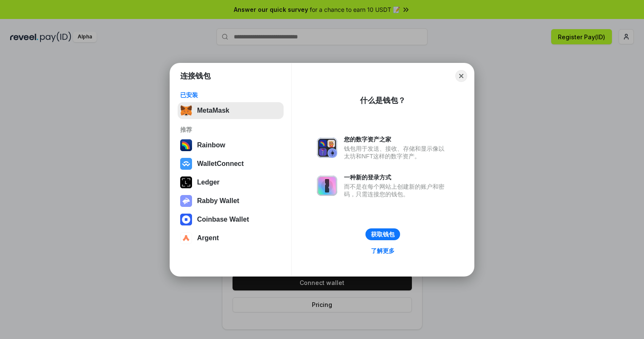 The width and height of the screenshot is (644, 339). What do you see at coordinates (396, 139) in the screenshot?
I see `div: 您的数字资产之家` at bounding box center [396, 139].